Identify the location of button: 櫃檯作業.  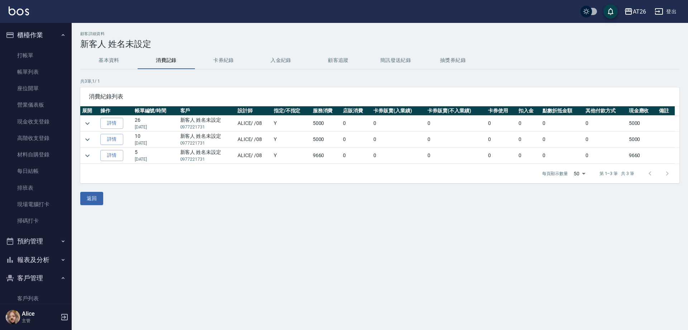
(36, 35).